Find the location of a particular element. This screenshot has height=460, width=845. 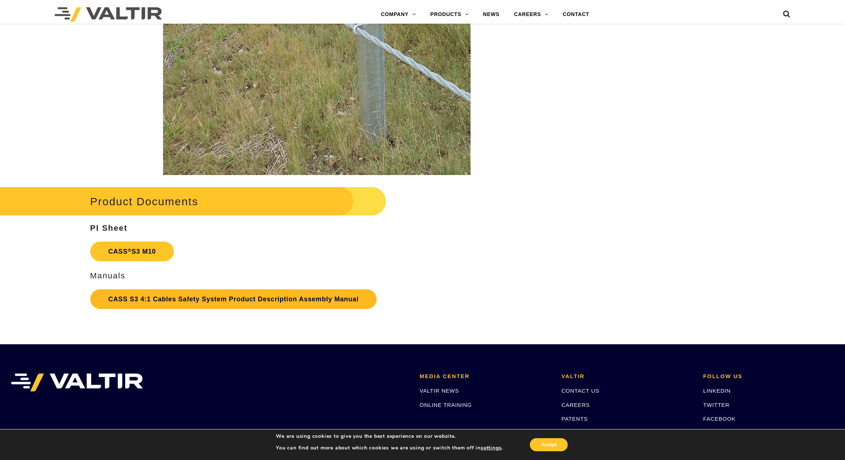

p: We are using cookies to give you the best experience on our website. is located at coordinates (390, 436).